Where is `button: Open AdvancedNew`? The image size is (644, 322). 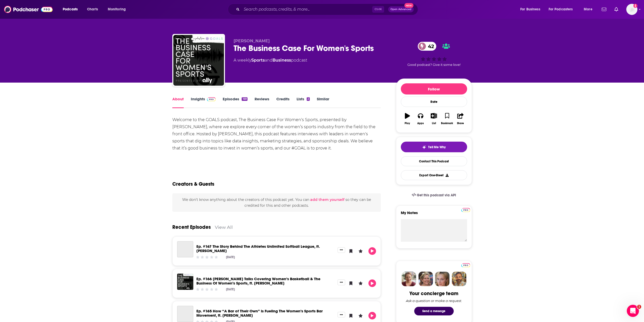
button: Open AdvancedNew is located at coordinates (401, 10).